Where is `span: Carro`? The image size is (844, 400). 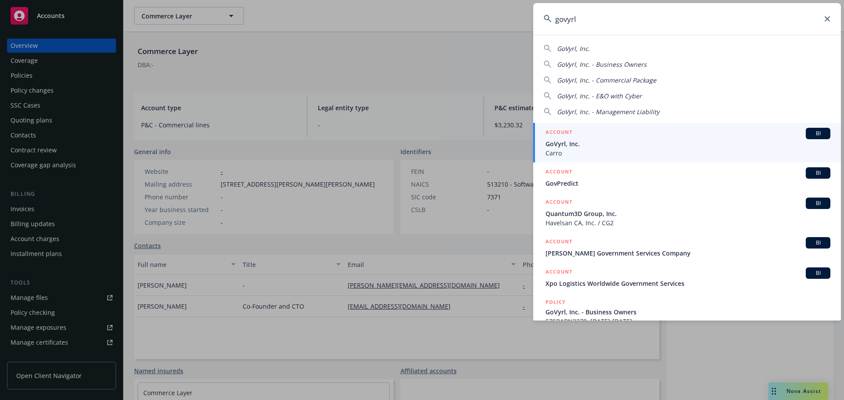
span: Carro is located at coordinates (688, 153).